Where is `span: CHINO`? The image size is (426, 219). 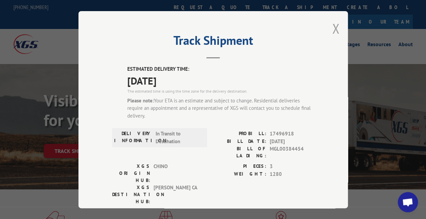 span: CHINO is located at coordinates (176, 173).